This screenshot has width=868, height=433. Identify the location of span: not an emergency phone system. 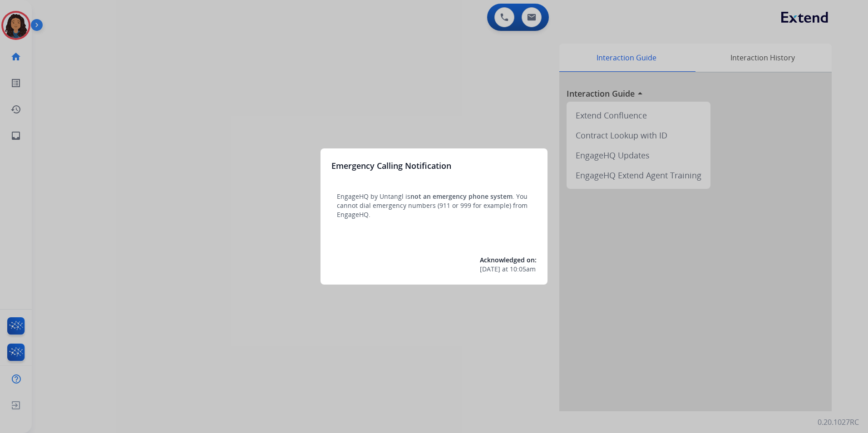
(461, 196).